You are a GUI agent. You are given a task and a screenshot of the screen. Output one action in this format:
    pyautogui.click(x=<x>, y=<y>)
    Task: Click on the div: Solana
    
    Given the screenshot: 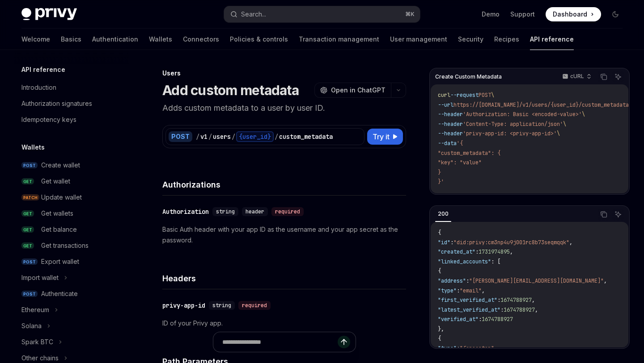 What is the action you would take?
    pyautogui.click(x=31, y=326)
    